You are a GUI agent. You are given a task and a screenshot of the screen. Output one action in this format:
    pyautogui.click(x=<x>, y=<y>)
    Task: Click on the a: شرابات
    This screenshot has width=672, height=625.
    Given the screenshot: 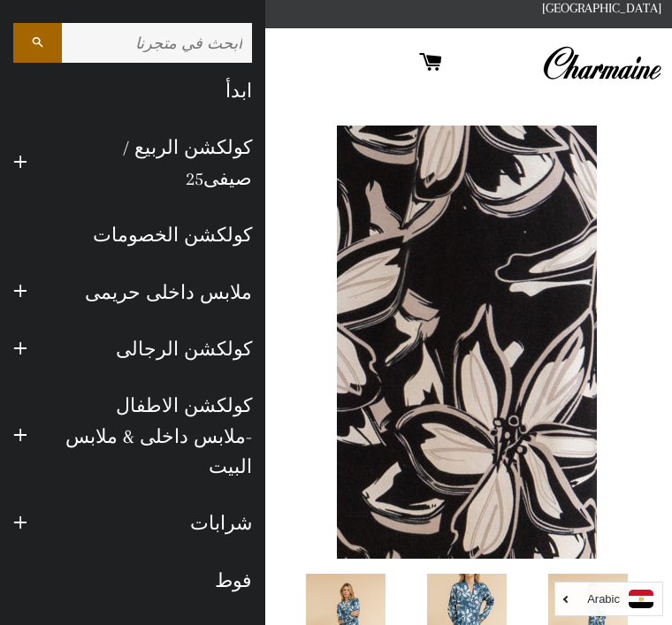 What is the action you would take?
    pyautogui.click(x=153, y=523)
    